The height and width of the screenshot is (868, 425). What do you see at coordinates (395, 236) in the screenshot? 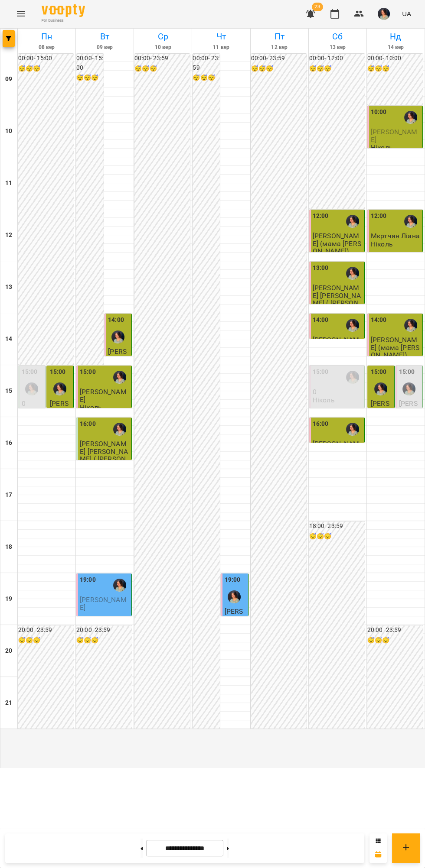
I see `span: Мкртчян Ліана` at bounding box center [395, 236].